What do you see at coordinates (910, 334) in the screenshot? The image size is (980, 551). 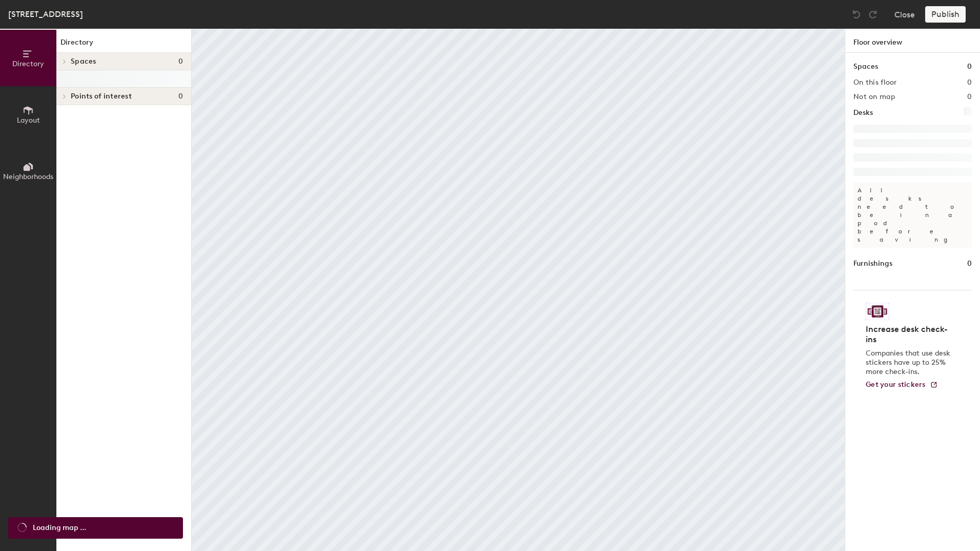 I see `h4: Increase desk check-ins` at bounding box center [910, 334].